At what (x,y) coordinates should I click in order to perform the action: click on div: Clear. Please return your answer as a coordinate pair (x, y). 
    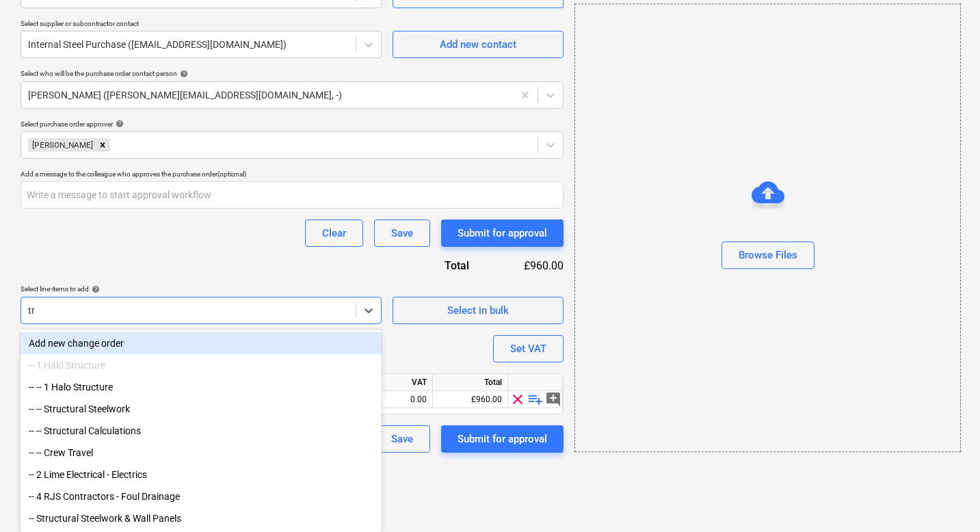
    Looking at the image, I should click on (334, 233).